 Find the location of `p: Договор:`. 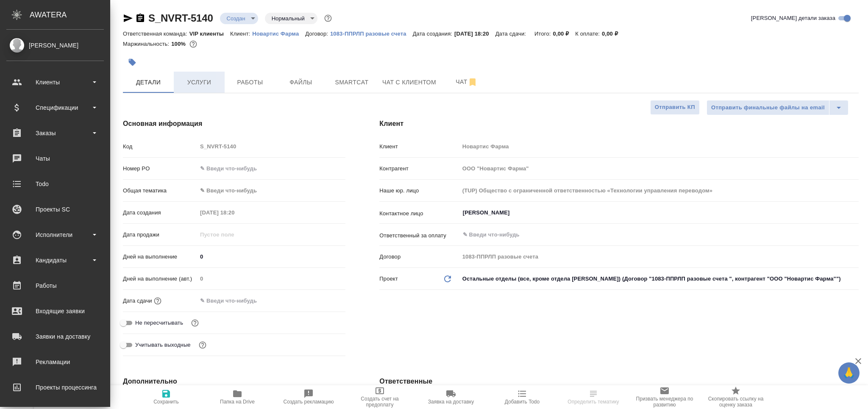

p: Договор: is located at coordinates (317, 34).